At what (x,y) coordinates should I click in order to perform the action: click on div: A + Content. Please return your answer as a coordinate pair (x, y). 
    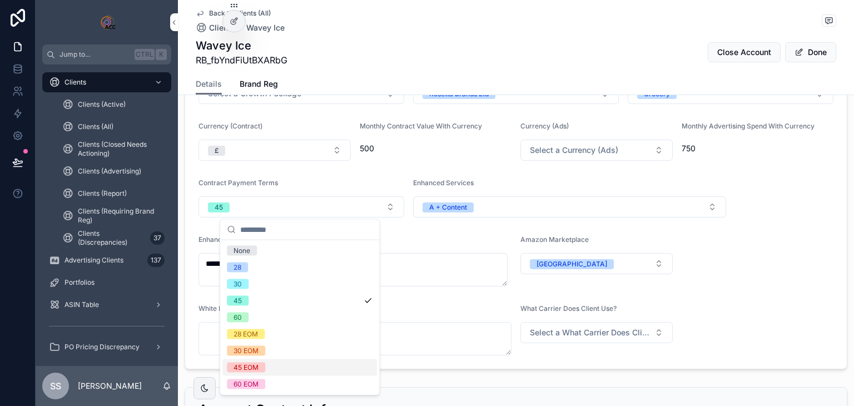
    Looking at the image, I should click on (448, 207).